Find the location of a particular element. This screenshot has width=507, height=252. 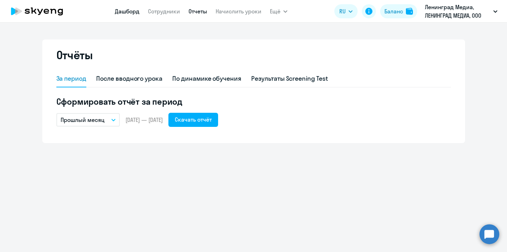

p: Ленинград Медиа, ЛЕНИНГРАД МЕДИА, ООО is located at coordinates (458, 11).